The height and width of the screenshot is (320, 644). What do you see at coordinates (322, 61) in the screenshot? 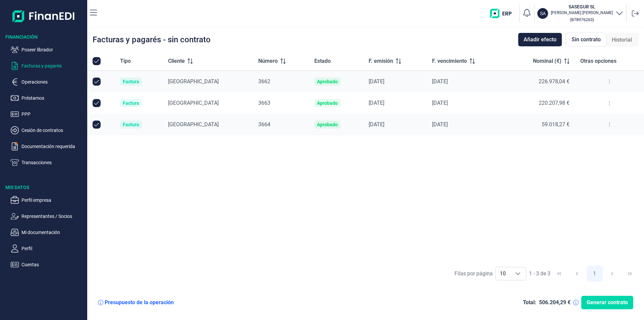
I see `span: Estado` at bounding box center [322, 61].